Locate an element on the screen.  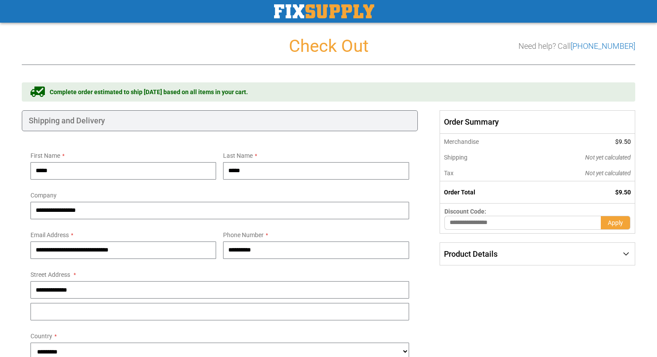
h3: Need help? Call is located at coordinates (577, 46).